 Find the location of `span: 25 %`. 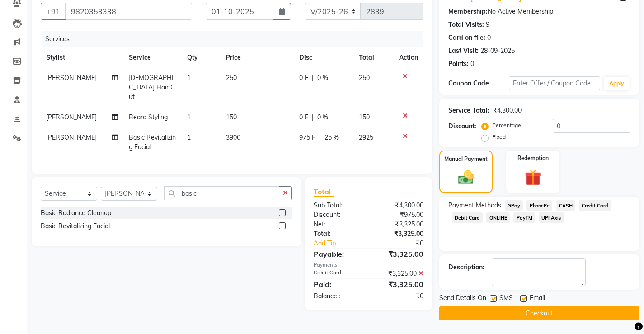

span: 25 % is located at coordinates (332, 138).